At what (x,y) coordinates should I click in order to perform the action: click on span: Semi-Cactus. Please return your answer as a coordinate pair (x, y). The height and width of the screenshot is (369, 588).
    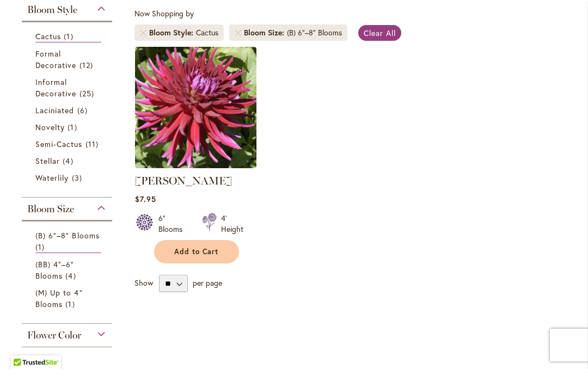
    Looking at the image, I should click on (59, 144).